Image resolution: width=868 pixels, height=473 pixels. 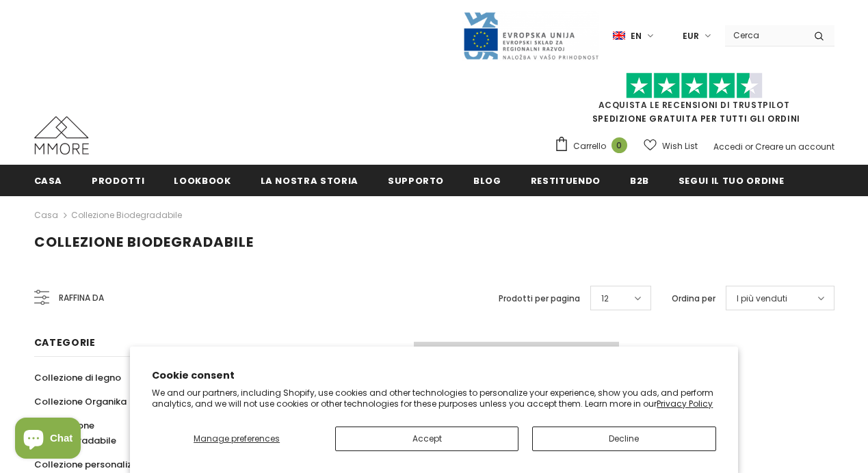 What do you see at coordinates (434, 375) in the screenshot?
I see `h2: Cookie consent` at bounding box center [434, 375].